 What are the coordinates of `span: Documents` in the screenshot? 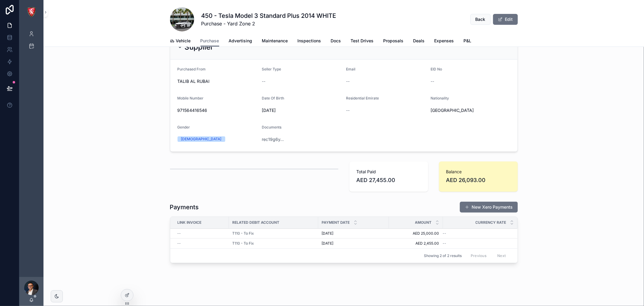 It's located at (272, 127).